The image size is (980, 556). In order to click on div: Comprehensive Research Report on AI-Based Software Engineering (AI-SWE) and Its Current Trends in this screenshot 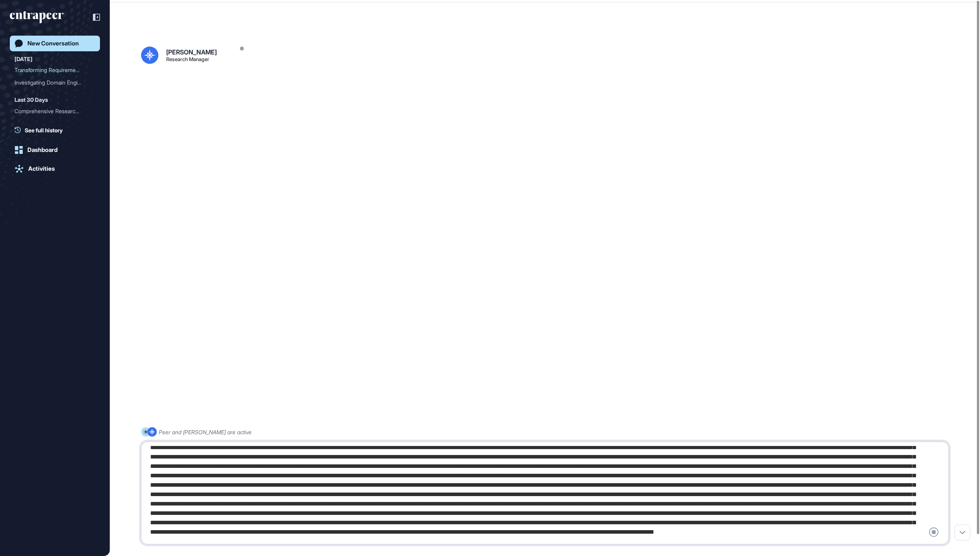, I will do `click(55, 111)`.